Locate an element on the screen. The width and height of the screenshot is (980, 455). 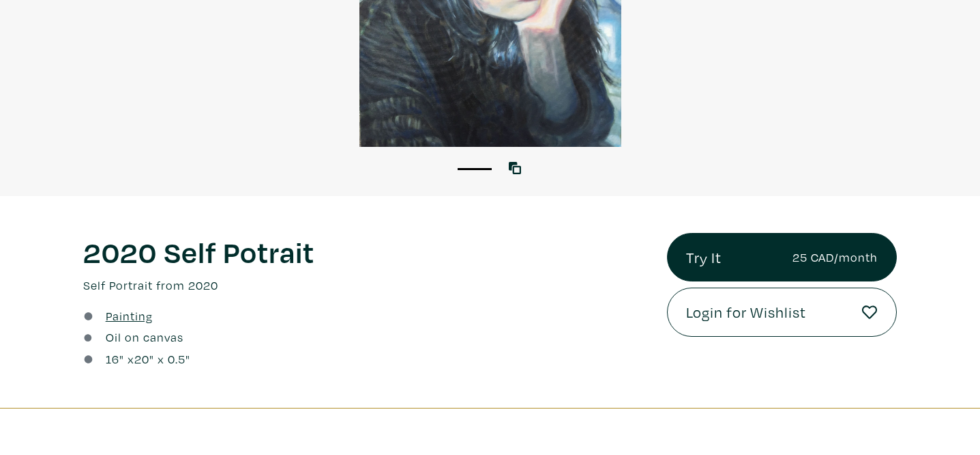
div: " x " x 0.5" is located at coordinates (148, 359).